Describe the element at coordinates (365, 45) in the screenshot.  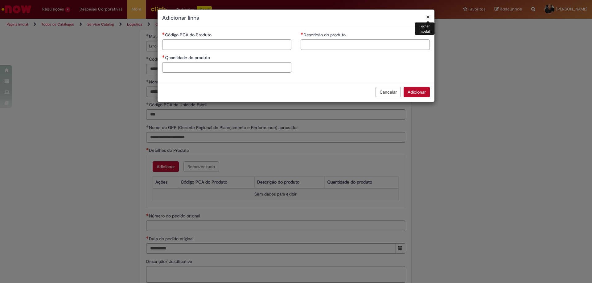
I see `input: Descrição do produto` at that location.